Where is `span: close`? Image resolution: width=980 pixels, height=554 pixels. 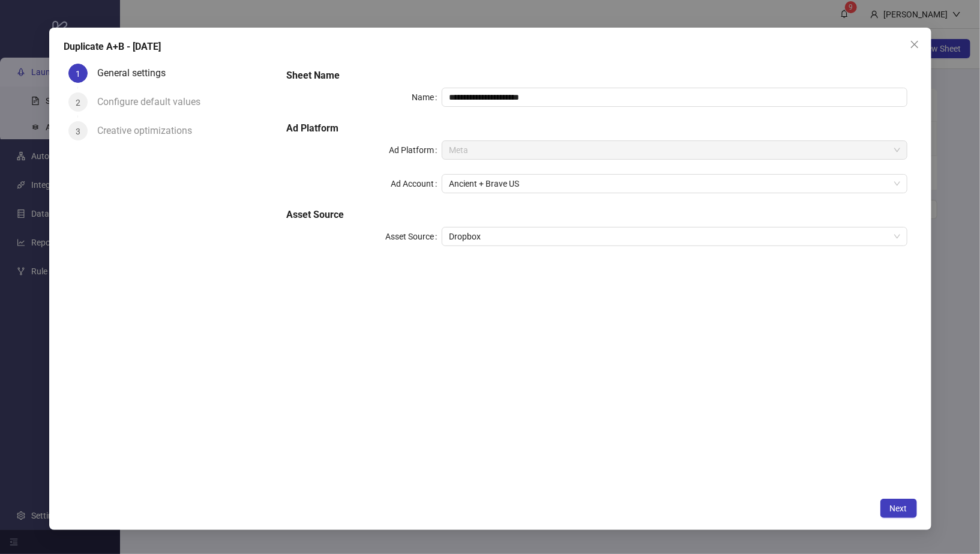 span: close is located at coordinates (913, 44).